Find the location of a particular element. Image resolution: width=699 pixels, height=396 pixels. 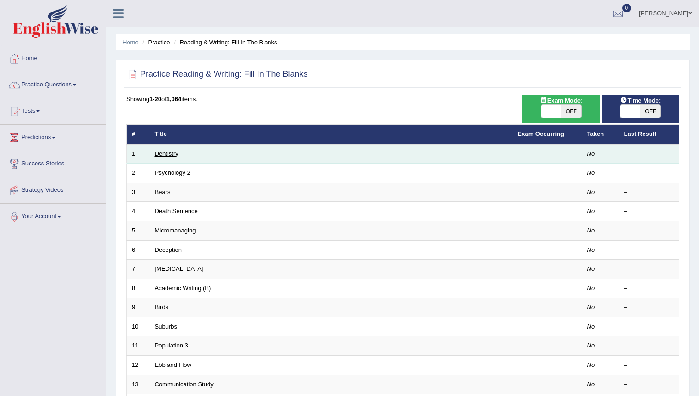

td: 3 is located at coordinates (138, 192).